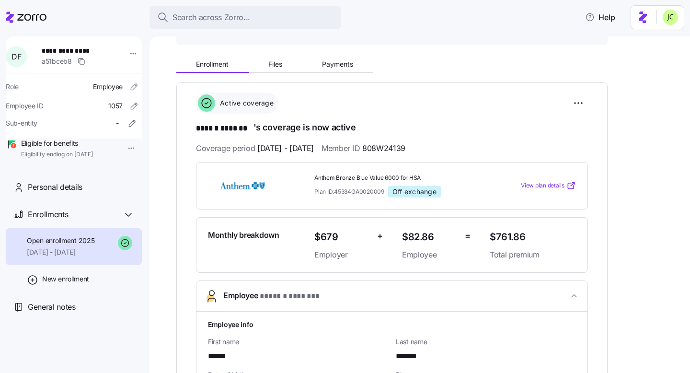 The width and height of the screenshot is (690, 373). What do you see at coordinates (48, 214) in the screenshot?
I see `span: Enrollments` at bounding box center [48, 214].